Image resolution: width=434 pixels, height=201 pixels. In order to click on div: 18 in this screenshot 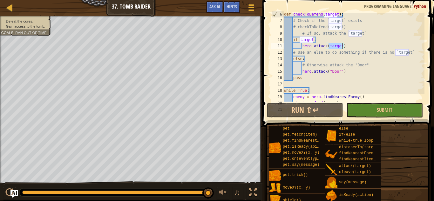, I will do `click(278, 91)`.